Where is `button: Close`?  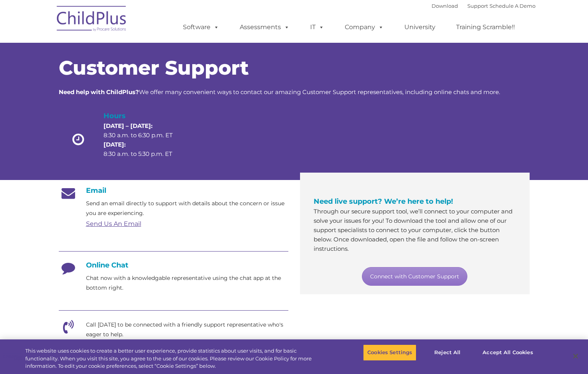
button: Close is located at coordinates (575, 356).